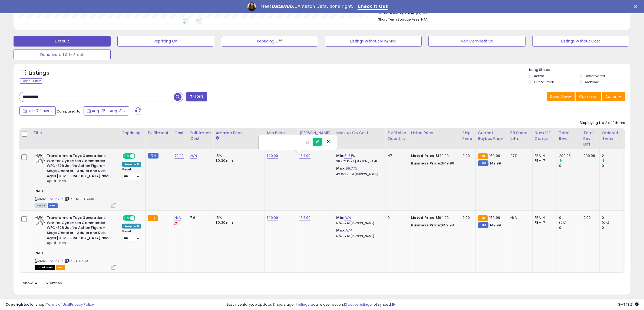 This screenshot has height=310, width=644. I want to click on span: Compared to:, so click(69, 111).